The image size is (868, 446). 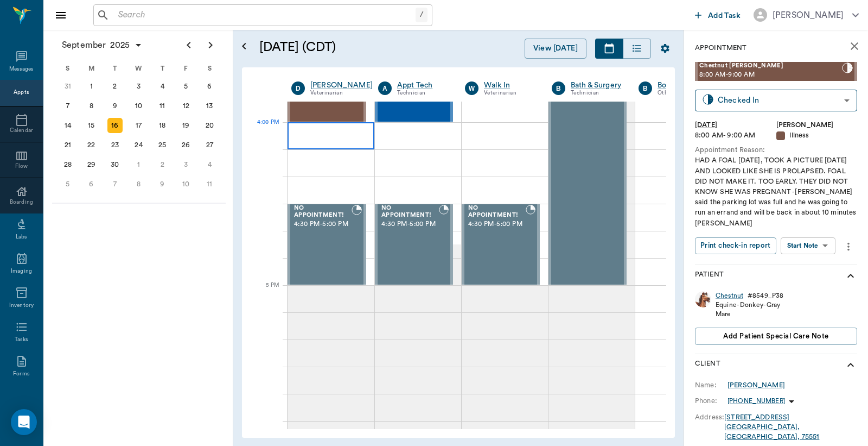 What do you see at coordinates (162, 68) in the screenshot?
I see `div: T` at bounding box center [162, 68].